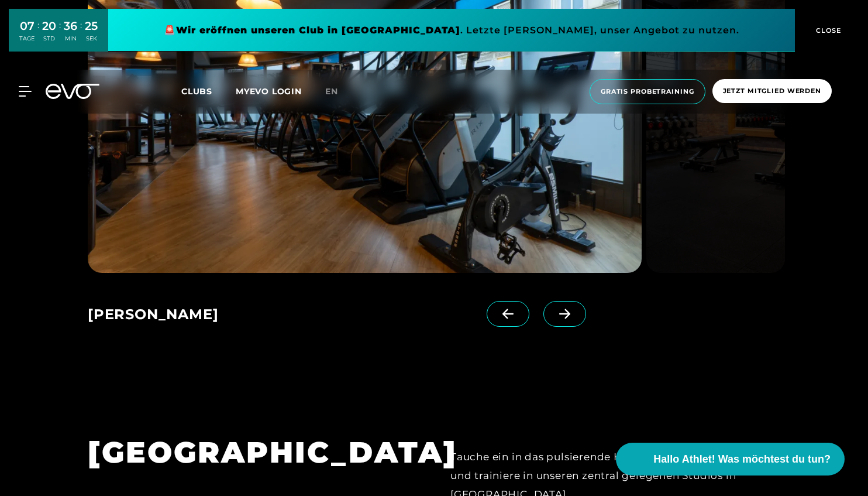 This screenshot has width=868, height=496. Describe the element at coordinates (70, 26) in the screenshot. I see `div: 36` at that location.